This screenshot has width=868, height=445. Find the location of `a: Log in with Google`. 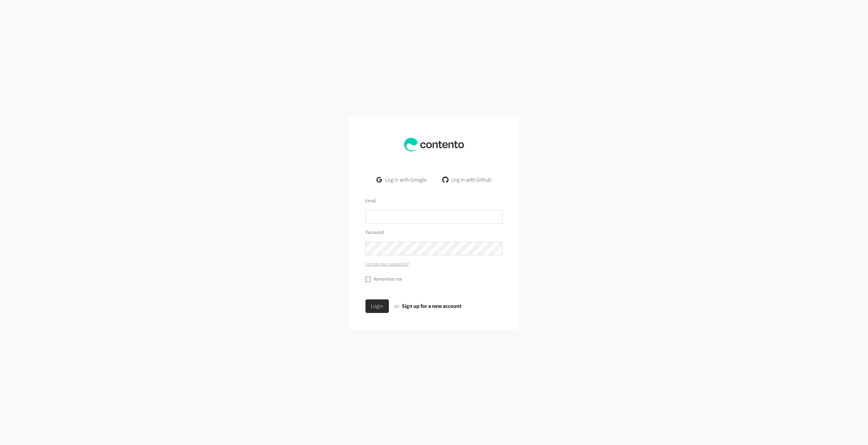

a: Log in with Google is located at coordinates (401, 179).